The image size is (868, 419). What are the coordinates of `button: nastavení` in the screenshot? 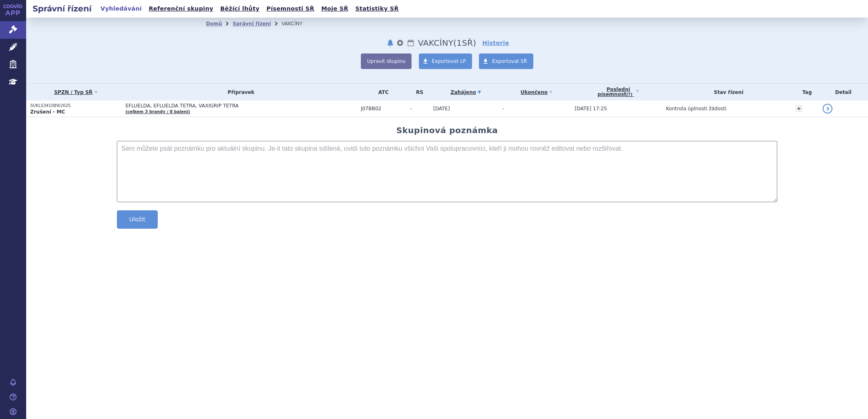 It's located at (400, 43).